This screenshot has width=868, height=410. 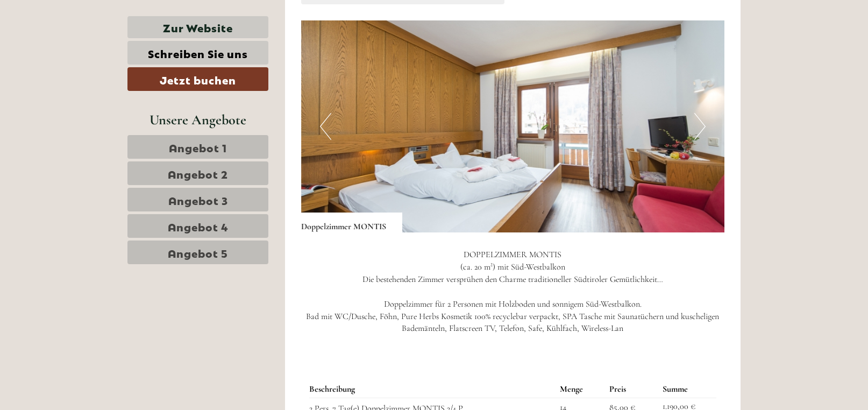 I want to click on span: Angebot 2, so click(x=198, y=173).